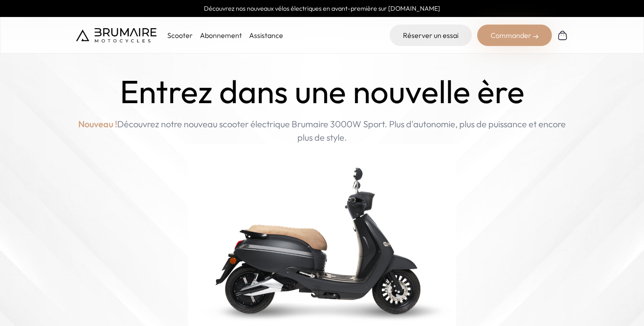 This screenshot has width=644, height=326. What do you see at coordinates (430, 35) in the screenshot?
I see `a: Réserver un essai` at bounding box center [430, 35].